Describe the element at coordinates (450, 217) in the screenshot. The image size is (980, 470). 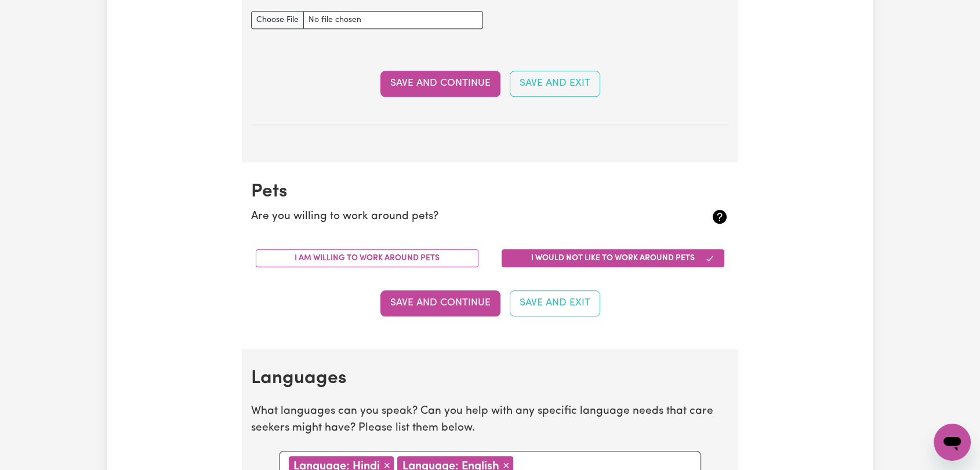
I see `p: Are you willing to work around pets?` at that location.